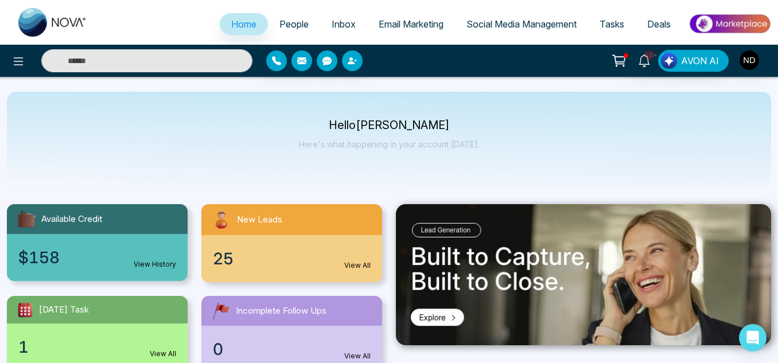 The image size is (778, 363). What do you see at coordinates (25, 310) in the screenshot?
I see `img: todayTask.svg` at bounding box center [25, 310].